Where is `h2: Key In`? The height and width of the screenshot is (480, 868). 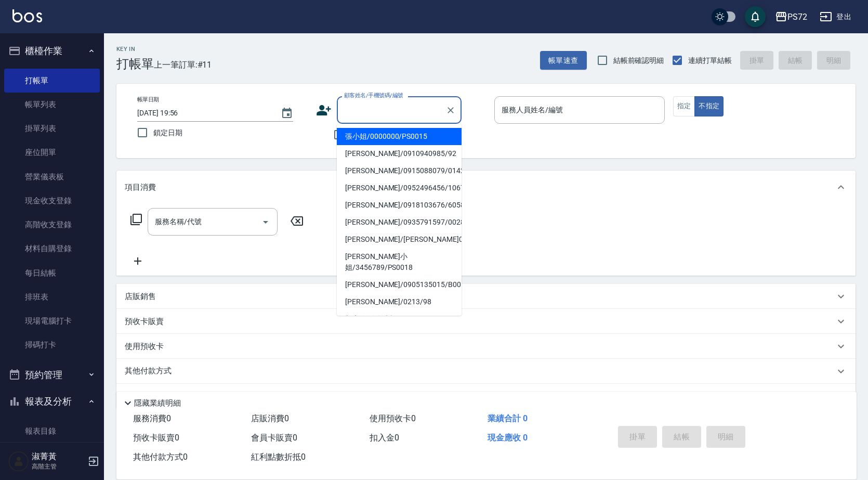
h2: Key In is located at coordinates (135, 49).